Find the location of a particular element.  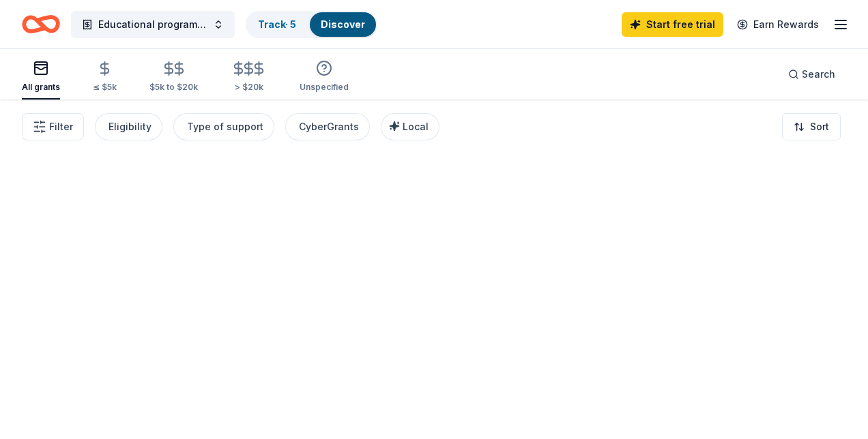

span: Filter is located at coordinates (60, 127).